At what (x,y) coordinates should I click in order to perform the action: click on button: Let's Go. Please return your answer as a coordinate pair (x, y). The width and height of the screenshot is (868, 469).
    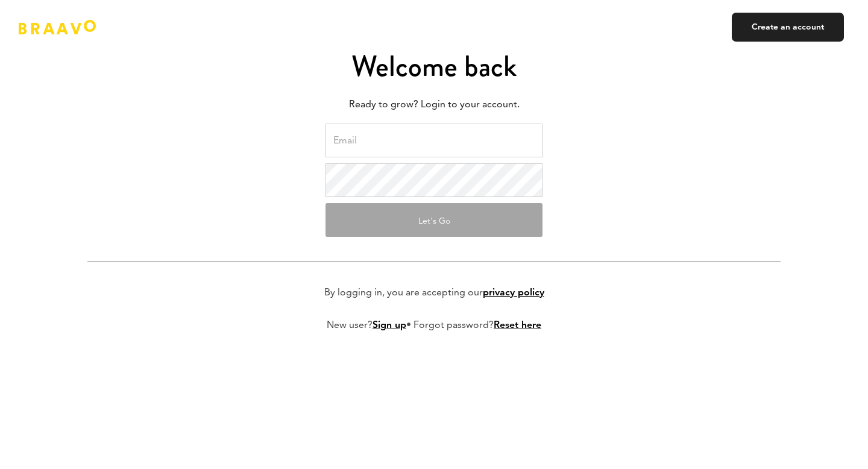
    Looking at the image, I should click on (434, 220).